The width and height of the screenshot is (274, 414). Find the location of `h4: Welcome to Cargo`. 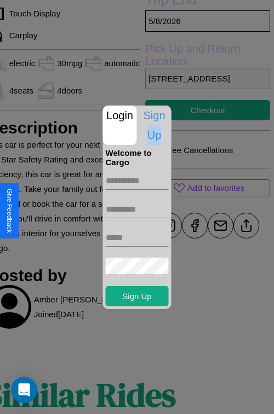

h4: Welcome to Cargo is located at coordinates (137, 158).